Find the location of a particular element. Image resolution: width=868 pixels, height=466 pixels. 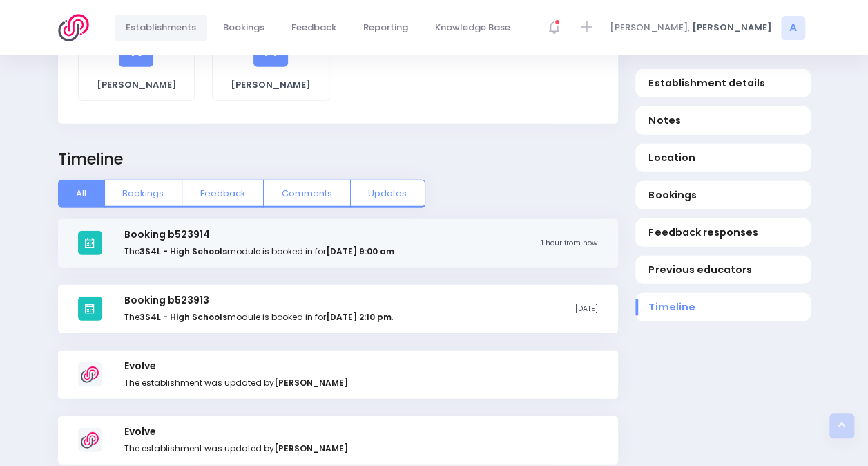

div: Large button group is located at coordinates (242, 193).